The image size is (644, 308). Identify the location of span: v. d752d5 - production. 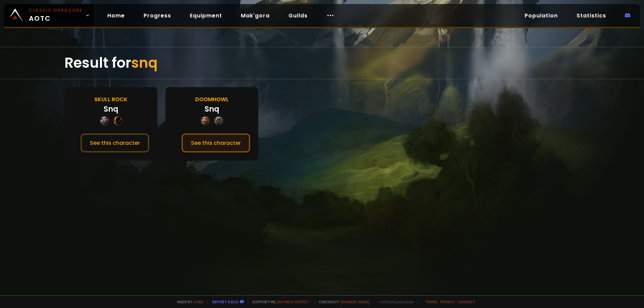
(394, 301).